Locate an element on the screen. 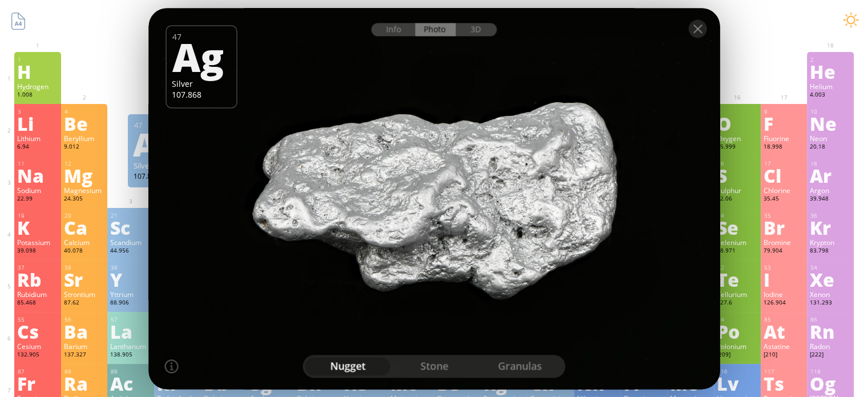 The height and width of the screenshot is (397, 868). div: 3D is located at coordinates (477, 29).